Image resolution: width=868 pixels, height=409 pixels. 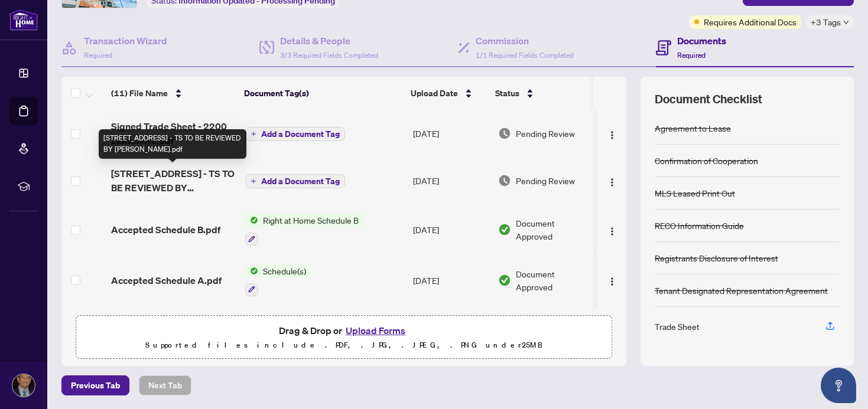 What do you see at coordinates (695, 193) in the screenshot?
I see `div: MLS Leased Print Out` at bounding box center [695, 193].